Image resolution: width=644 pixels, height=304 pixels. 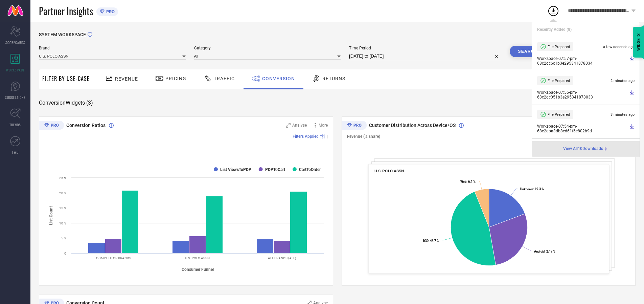 What do you see at coordinates (86, 125) in the screenshot?
I see `span: Conversion Ratios` at bounding box center [86, 125].